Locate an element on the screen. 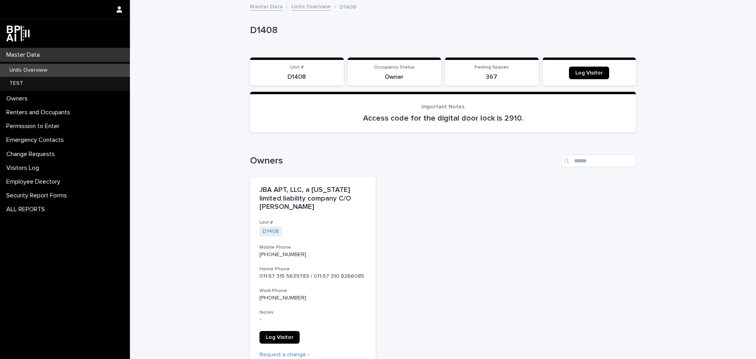 This screenshot has width=756, height=359. p: Permission to Enter is located at coordinates (34, 126).